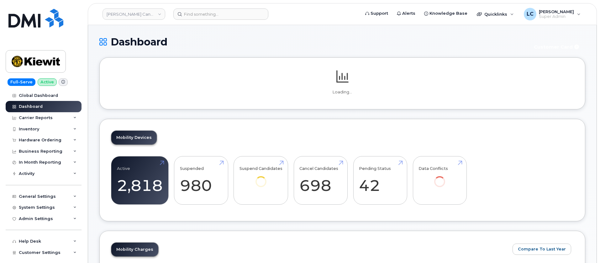 The image size is (600, 263). Describe the element at coordinates (320, 181) in the screenshot. I see `a: Cancel Candidates 698` at that location.